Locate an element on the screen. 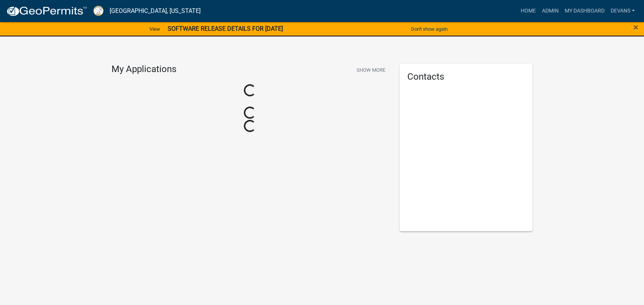 The height and width of the screenshot is (305, 644). a: My Dashboard is located at coordinates (585, 11).